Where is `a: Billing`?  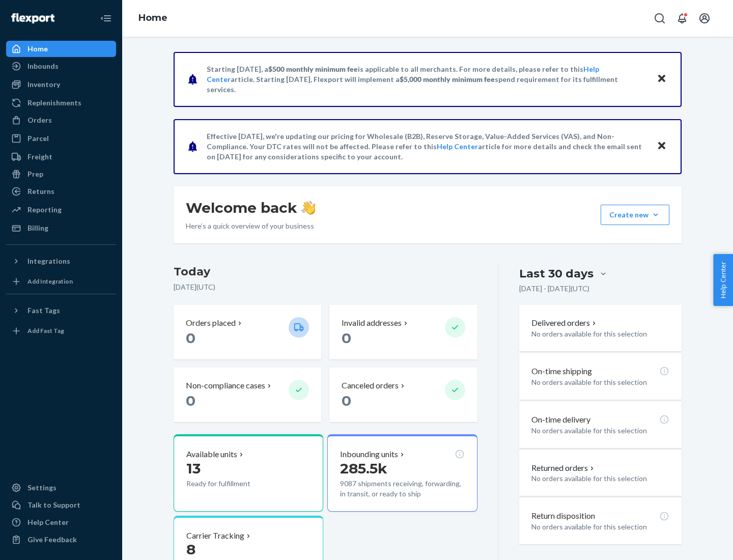
a: Billing is located at coordinates (61, 228).